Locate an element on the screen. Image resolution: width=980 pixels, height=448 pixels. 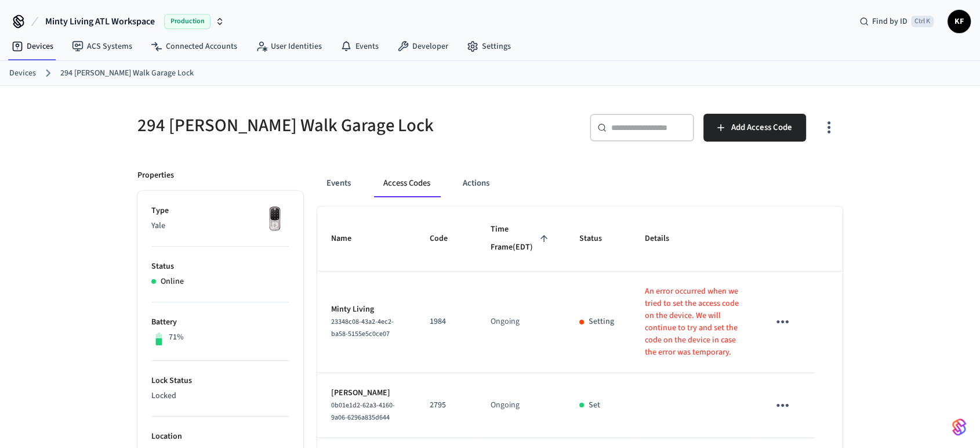
a: Developer is located at coordinates (423, 47).